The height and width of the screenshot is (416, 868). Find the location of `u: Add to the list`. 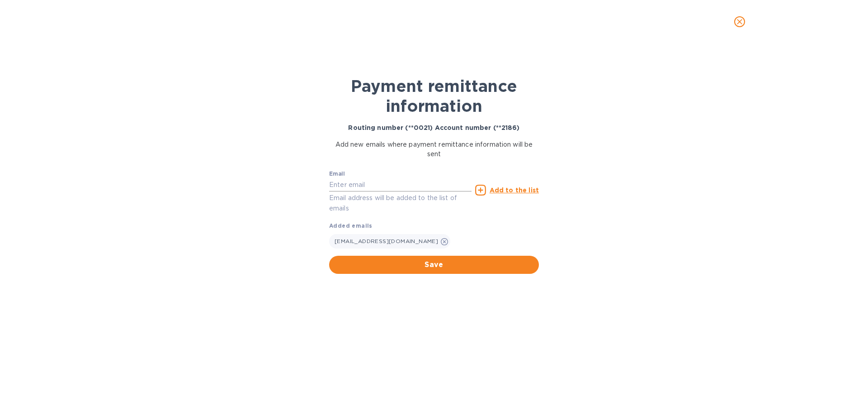

u: Add to the list is located at coordinates (514, 190).